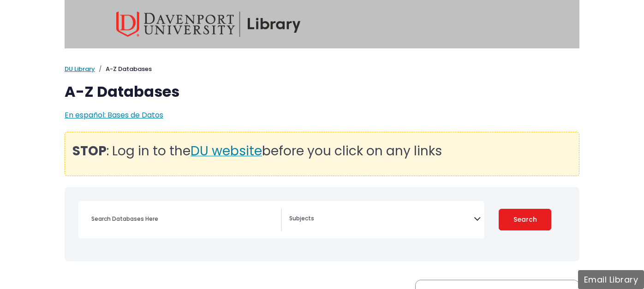 This screenshot has height=289, width=644. I want to click on a: En español: Bases de Datos, so click(114, 115).